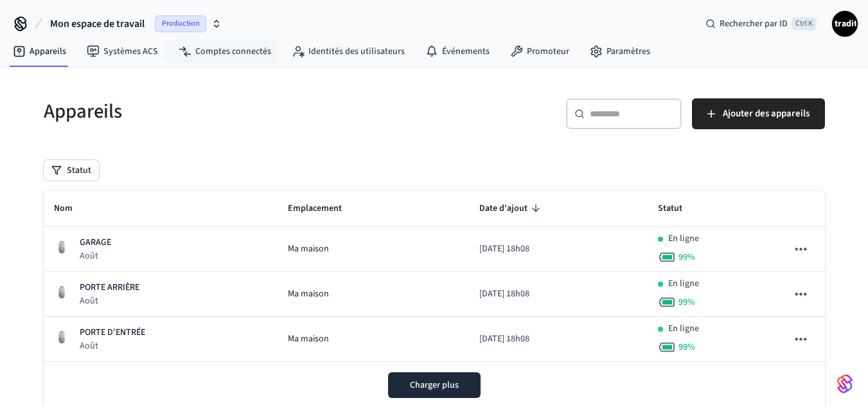 The height and width of the screenshot is (407, 868). Describe the element at coordinates (629, 52) in the screenshot. I see `font: Paramètres` at that location.